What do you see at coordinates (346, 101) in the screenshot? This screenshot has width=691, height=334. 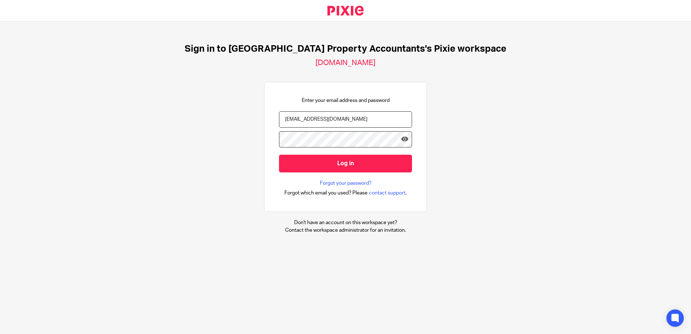 I see `p: Enter your email address and password` at bounding box center [346, 101].